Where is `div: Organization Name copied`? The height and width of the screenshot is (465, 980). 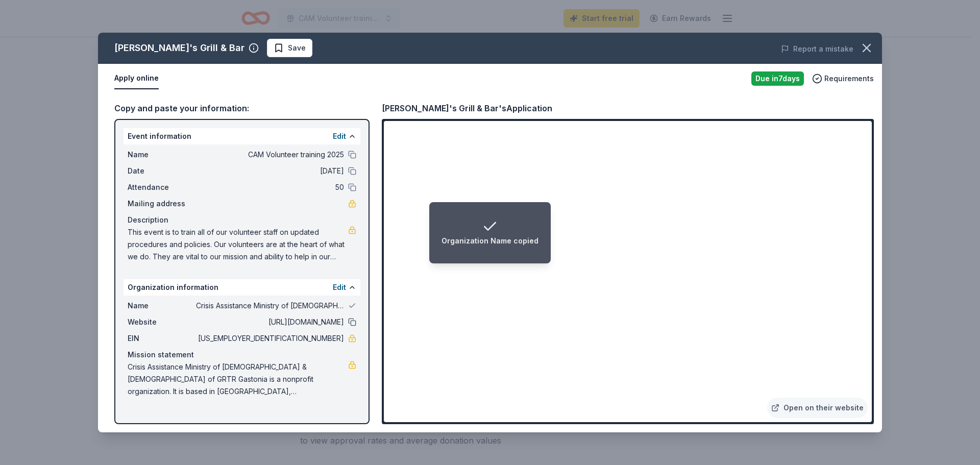
div: Organization Name copied is located at coordinates (490, 241).